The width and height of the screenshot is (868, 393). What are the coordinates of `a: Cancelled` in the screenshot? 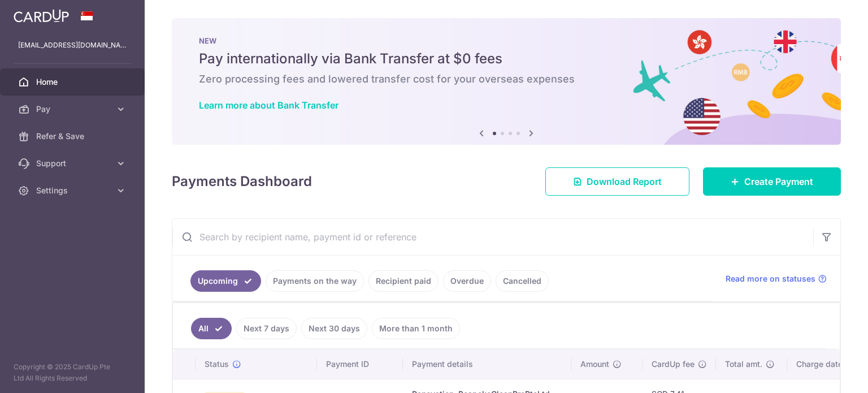 It's located at (522, 281).